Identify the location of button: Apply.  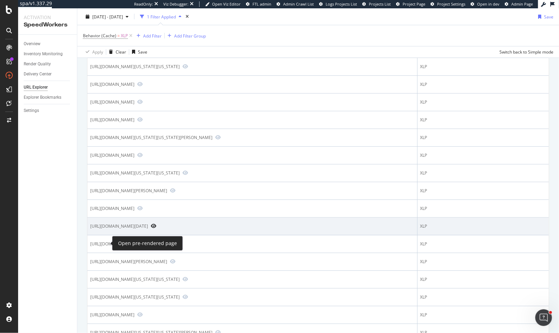
(93, 52).